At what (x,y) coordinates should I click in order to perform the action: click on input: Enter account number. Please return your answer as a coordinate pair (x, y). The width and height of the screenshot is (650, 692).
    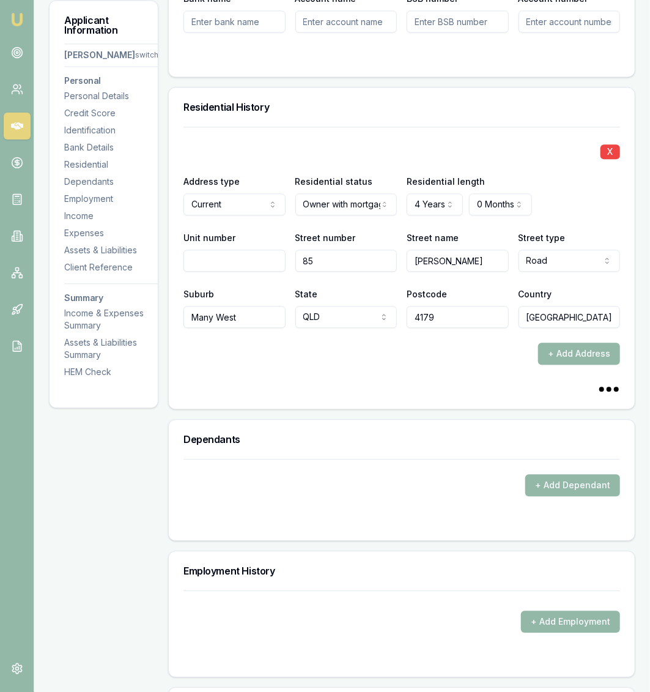
    Looking at the image, I should click on (570, 21).